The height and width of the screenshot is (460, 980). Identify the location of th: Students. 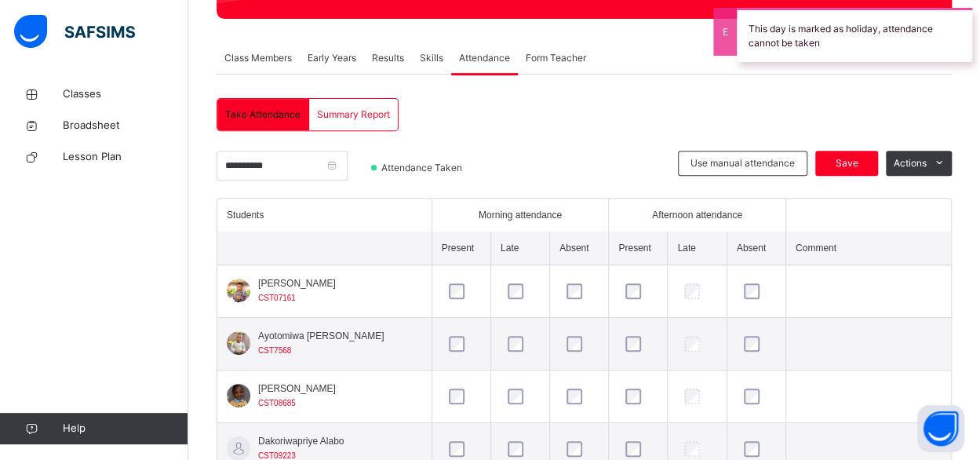
(324, 216).